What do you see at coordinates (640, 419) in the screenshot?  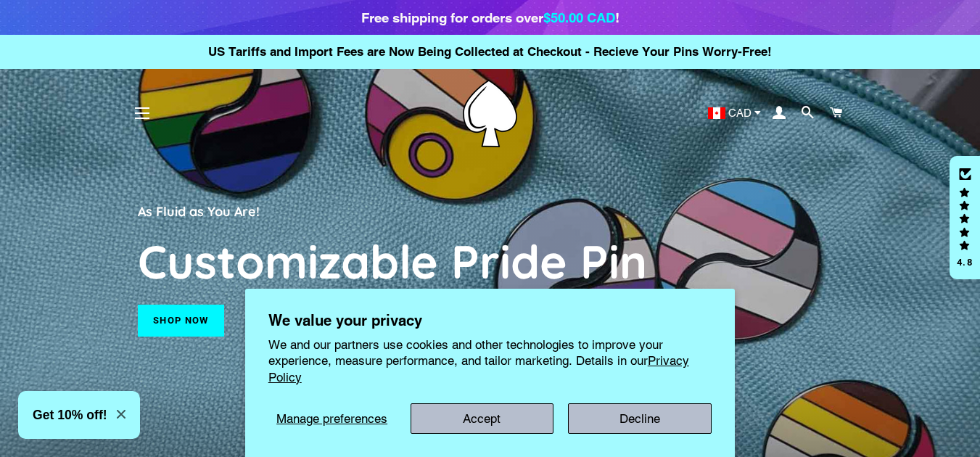 I see `button: Decline` at bounding box center [640, 419].